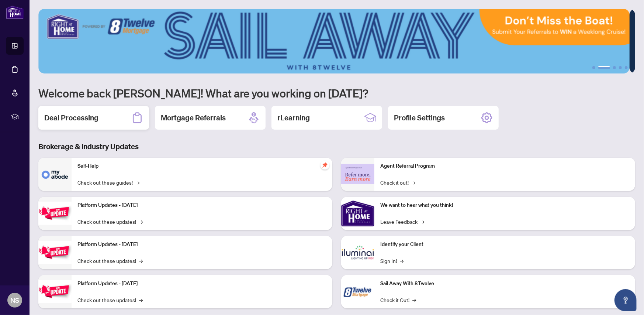 This screenshot has height=315, width=644. Describe the element at coordinates (419, 118) in the screenshot. I see `h2: Profile Settings` at that location.